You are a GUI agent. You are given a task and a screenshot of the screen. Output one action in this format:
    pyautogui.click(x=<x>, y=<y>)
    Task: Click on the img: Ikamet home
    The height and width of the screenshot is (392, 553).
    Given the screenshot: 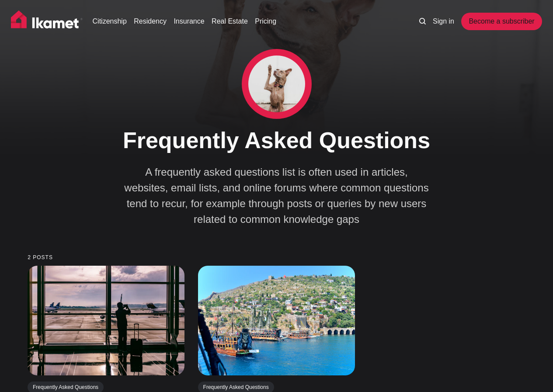 What is the action you would take?
    pyautogui.click(x=47, y=21)
    